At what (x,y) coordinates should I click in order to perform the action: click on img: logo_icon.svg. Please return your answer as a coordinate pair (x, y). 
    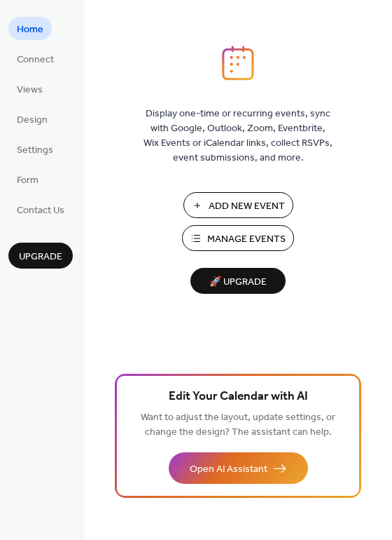
    Looking at the image, I should click on (238, 63).